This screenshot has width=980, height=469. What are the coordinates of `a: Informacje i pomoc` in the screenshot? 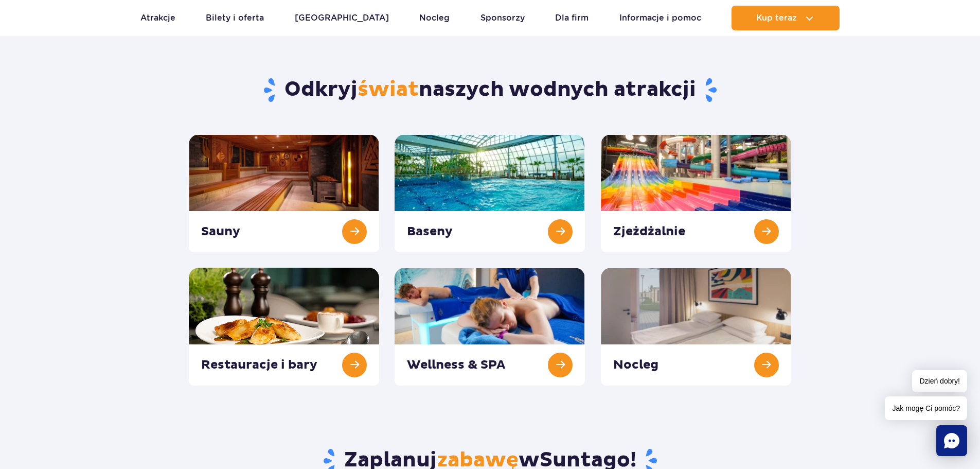 It's located at (660, 18).